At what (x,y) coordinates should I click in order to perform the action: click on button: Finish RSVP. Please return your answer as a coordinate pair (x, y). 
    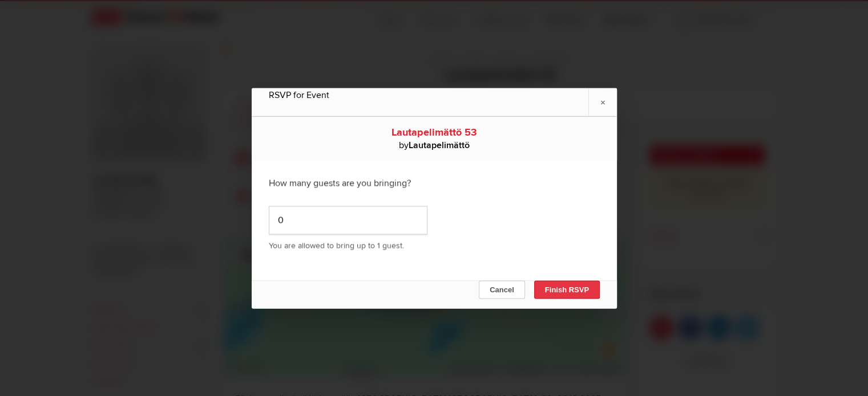
    Looking at the image, I should click on (566, 290).